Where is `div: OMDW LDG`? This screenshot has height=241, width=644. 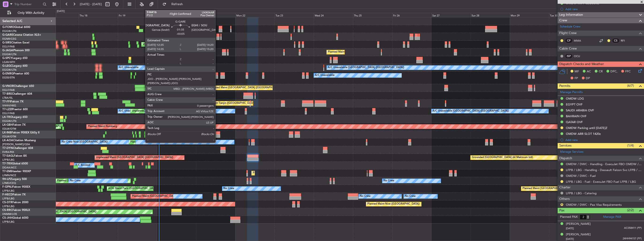 div: OMDW LDG is located at coordinates (575, 99).